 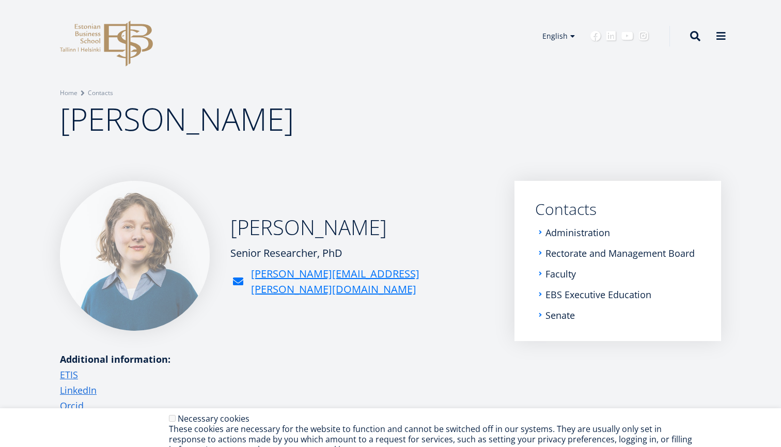 What do you see at coordinates (213, 418) in the screenshot?
I see `label: Necessary cookies` at bounding box center [213, 418].